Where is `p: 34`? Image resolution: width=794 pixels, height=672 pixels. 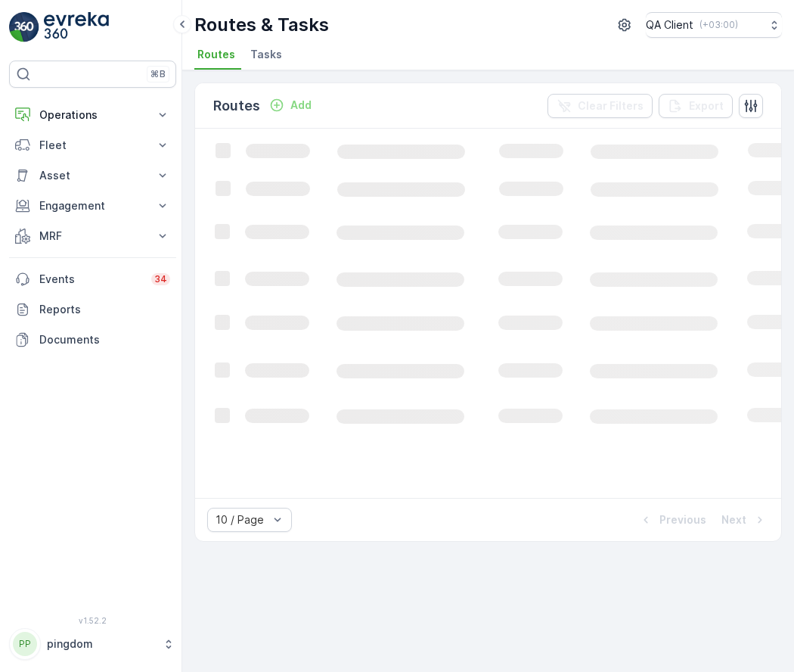 p: 34 is located at coordinates (161, 279).